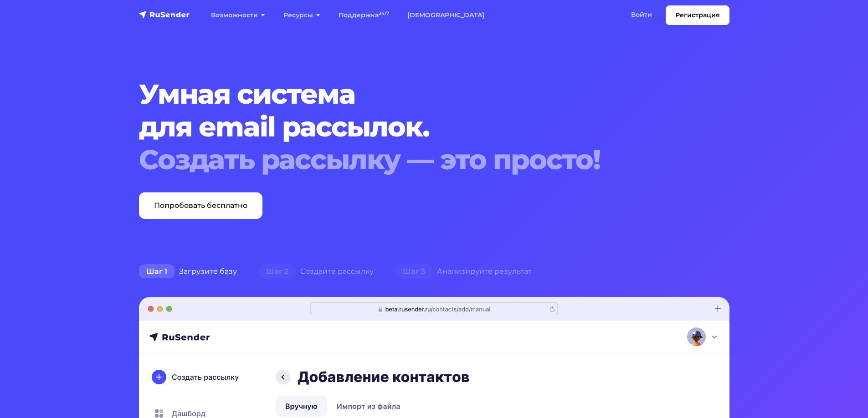  I want to click on div: Создайте рассылку, so click(316, 272).